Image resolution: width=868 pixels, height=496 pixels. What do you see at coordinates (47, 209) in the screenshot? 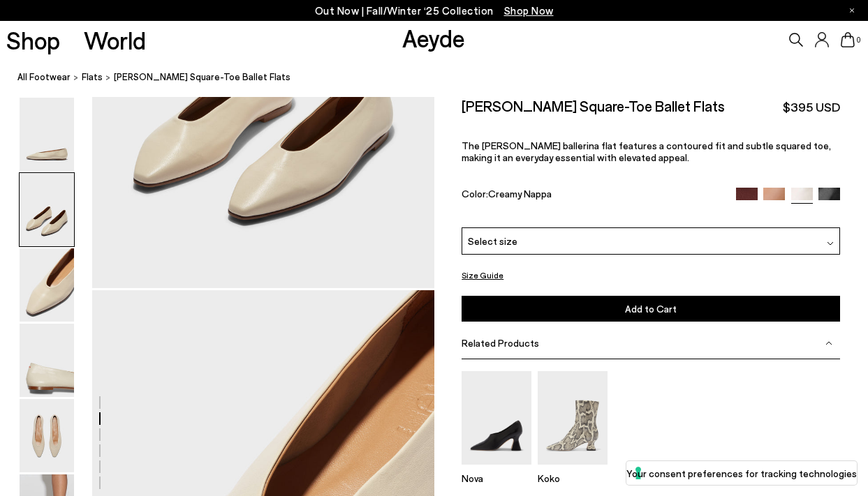
I see `img: Betty Square-Toe Ballet Flats - Image 2` at bounding box center [47, 209].